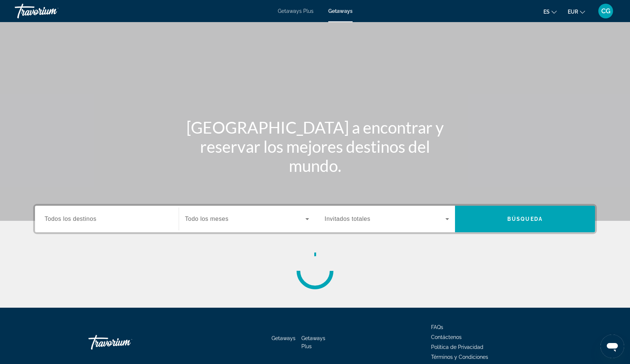 This screenshot has height=364, width=630. What do you see at coordinates (107, 219) in the screenshot?
I see `input: Select destination` at bounding box center [107, 219].